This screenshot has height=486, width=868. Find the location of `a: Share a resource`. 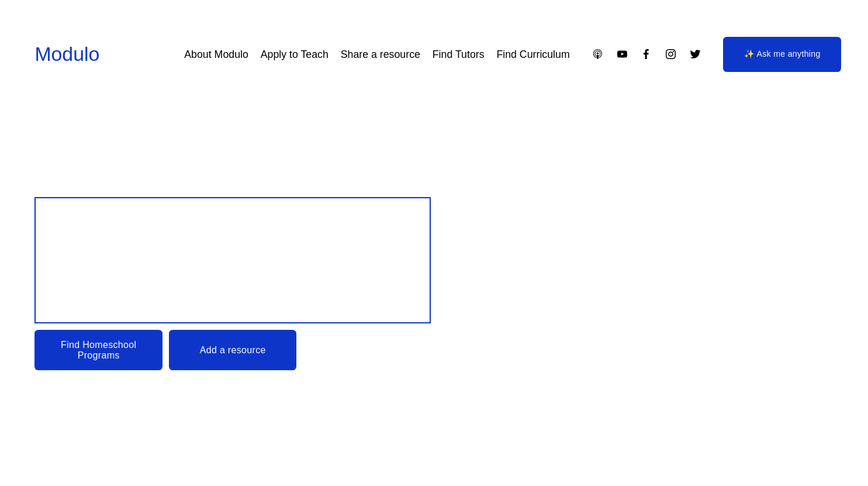

a: Share a resource is located at coordinates (381, 55).